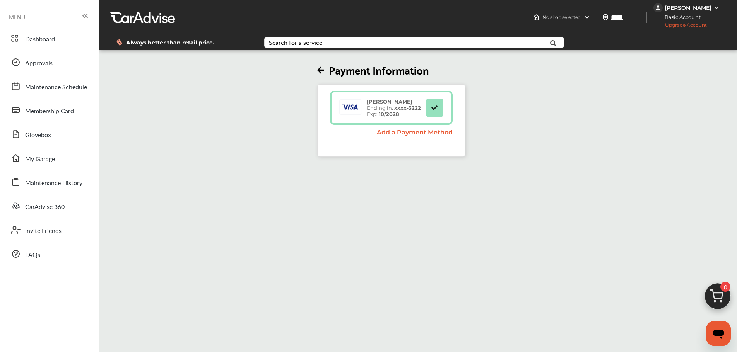 The height and width of the screenshot is (352, 737). What do you see at coordinates (647, 17) in the screenshot?
I see `img: header-divider.bc55588e.svg` at bounding box center [647, 17].